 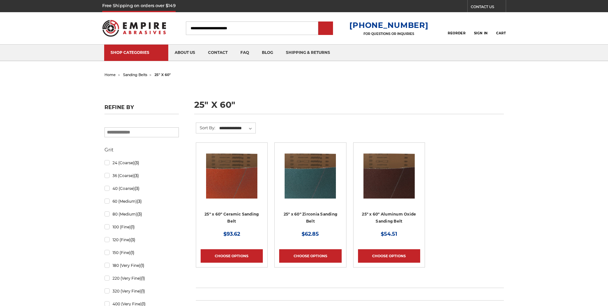 I want to click on a: faq, so click(x=245, y=53).